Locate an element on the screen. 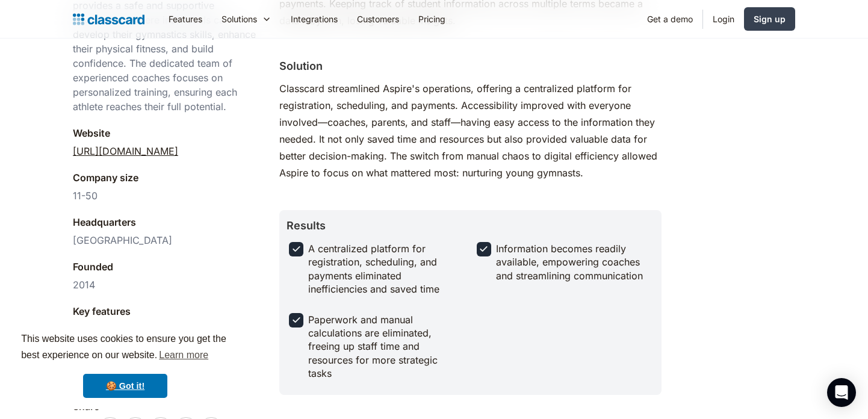 This screenshot has height=419, width=868. a: Get a demo is located at coordinates (670, 18).